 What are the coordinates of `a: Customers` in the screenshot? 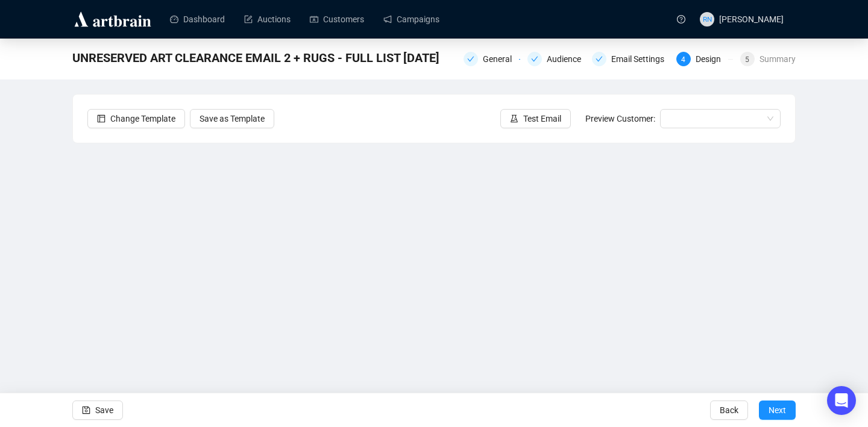 It's located at (337, 20).